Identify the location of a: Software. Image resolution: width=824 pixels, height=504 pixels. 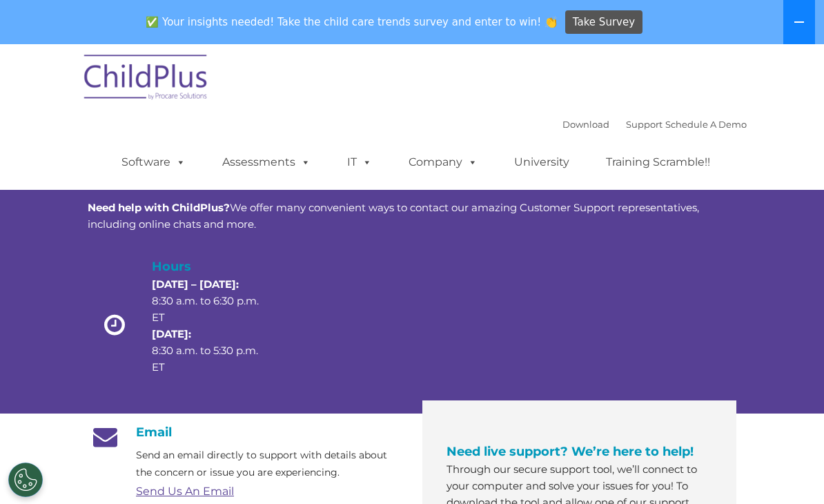
(153, 162).